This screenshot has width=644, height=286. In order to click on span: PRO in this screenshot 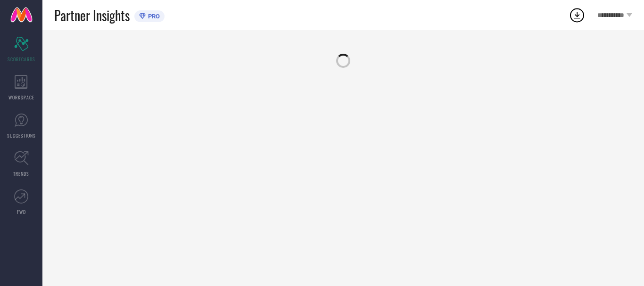, I will do `click(153, 16)`.